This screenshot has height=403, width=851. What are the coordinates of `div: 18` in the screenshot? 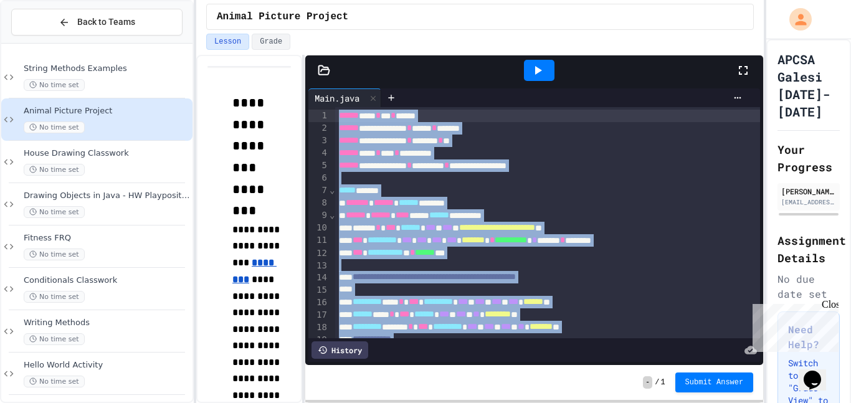 It's located at (318, 328).